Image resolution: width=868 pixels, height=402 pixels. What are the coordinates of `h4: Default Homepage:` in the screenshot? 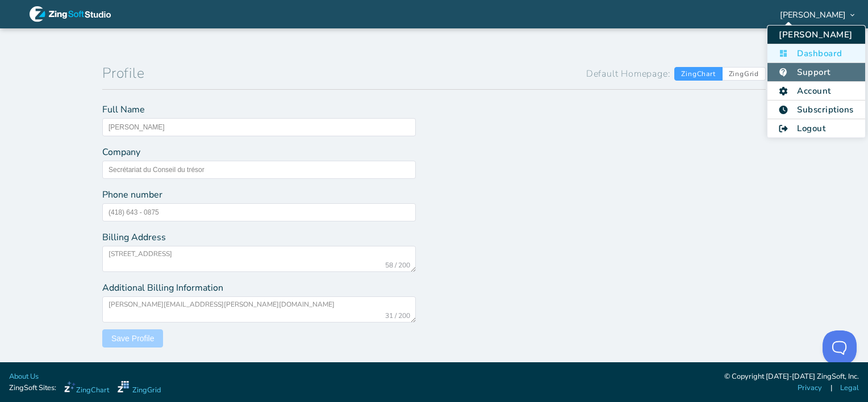 It's located at (628, 74).